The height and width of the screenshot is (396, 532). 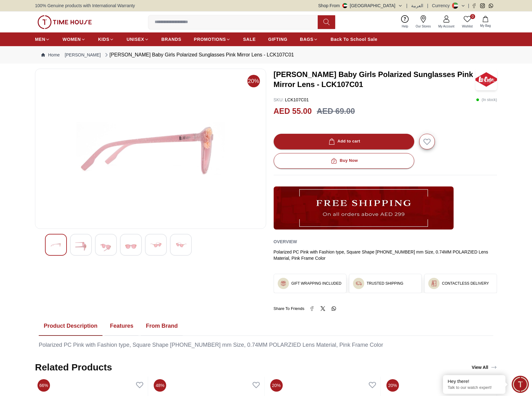 What do you see at coordinates (73, 368) in the screenshot?
I see `h2: Related Products` at bounding box center [73, 368].